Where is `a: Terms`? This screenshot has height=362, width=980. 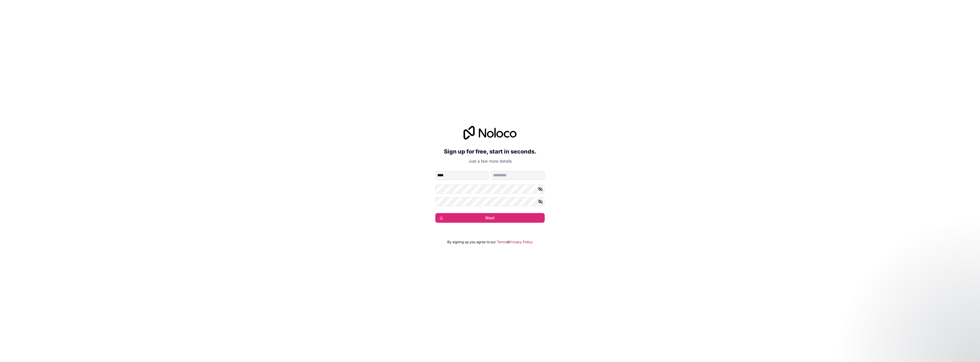
a: Terms is located at coordinates (502, 242).